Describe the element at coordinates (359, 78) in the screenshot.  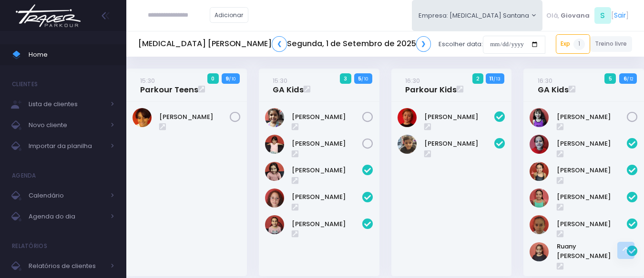
I see `strong: 5` at that location.